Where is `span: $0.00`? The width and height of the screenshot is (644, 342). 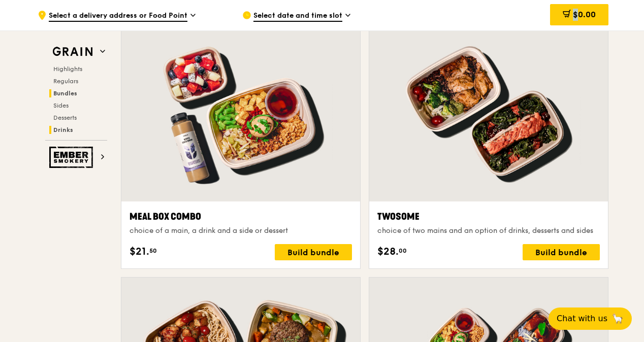
span: $0.00 is located at coordinates (584, 14).